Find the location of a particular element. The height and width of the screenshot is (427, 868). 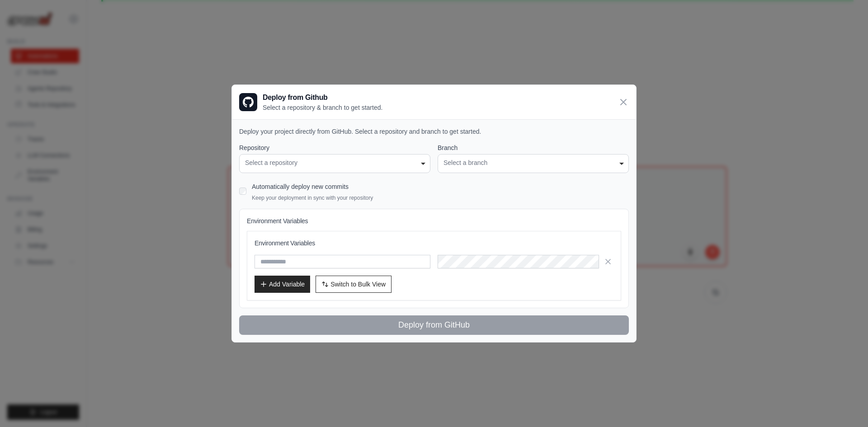

h3: Environment Variables is located at coordinates (434, 244).